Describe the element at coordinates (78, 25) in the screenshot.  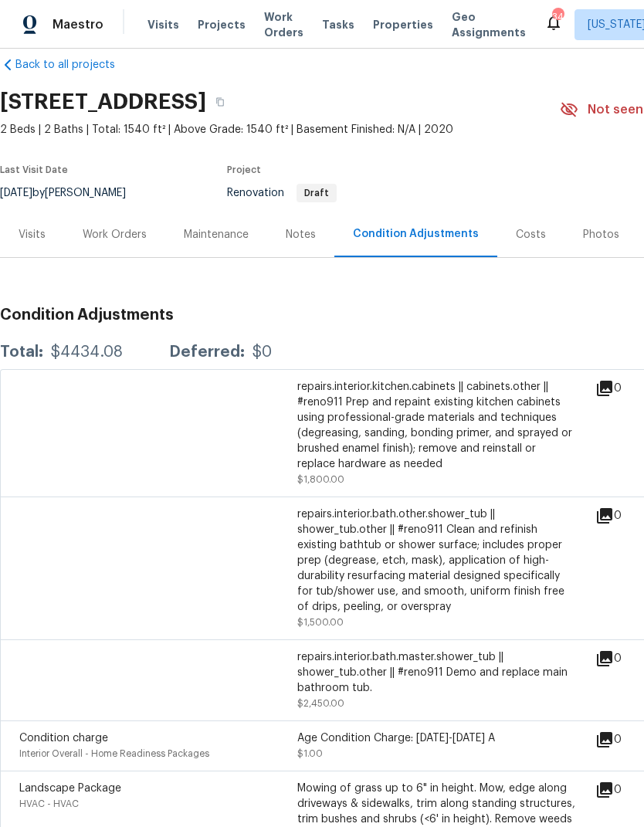
I see `span: Maestro` at that location.